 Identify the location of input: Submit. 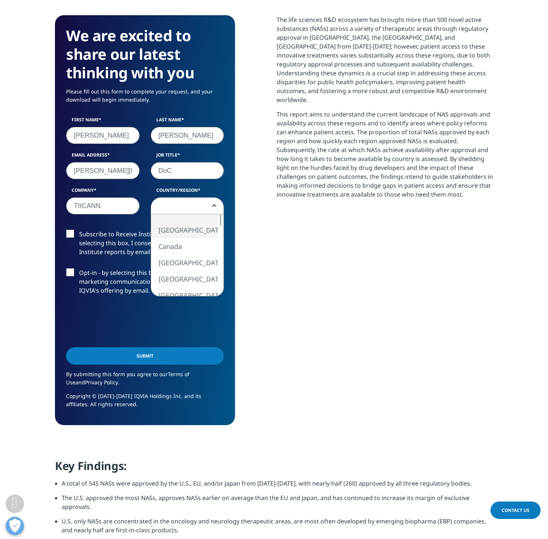
(145, 356).